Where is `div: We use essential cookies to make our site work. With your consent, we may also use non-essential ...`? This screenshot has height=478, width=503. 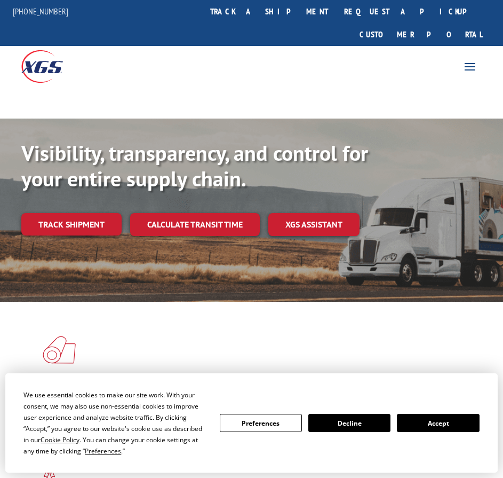
div: We use essential cookies to make our site work. With your consent, we may also use non-essential ... is located at coordinates (115, 423).